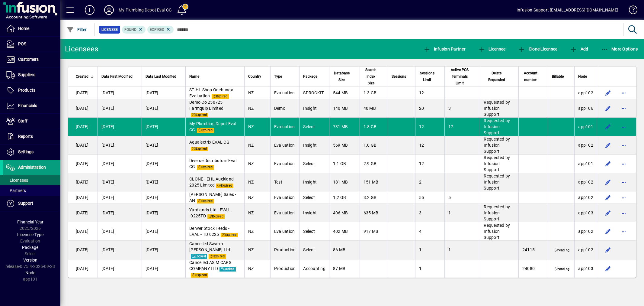 This screenshot has width=644, height=306. What do you see at coordinates (285, 182) in the screenshot?
I see `td: Test` at bounding box center [285, 182].